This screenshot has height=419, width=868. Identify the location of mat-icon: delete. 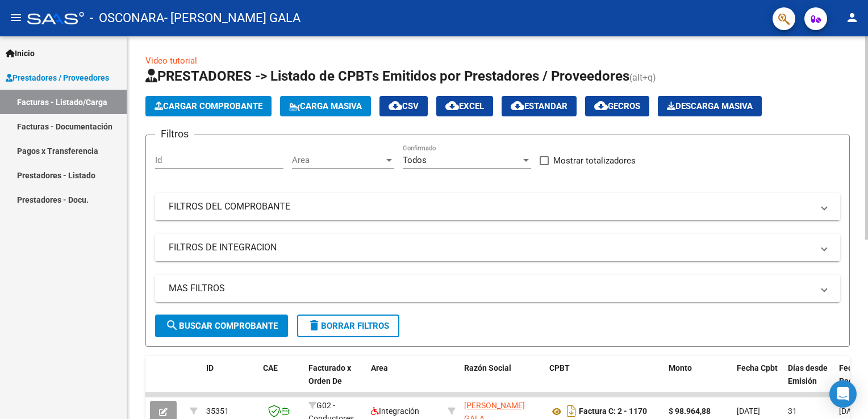
(314, 325).